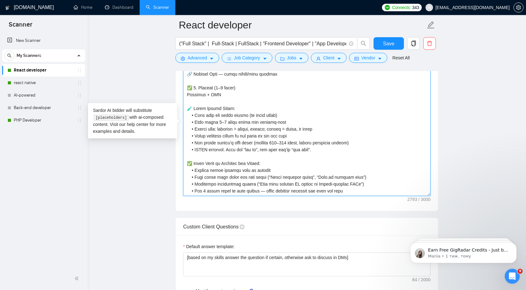 This screenshot has width=526, height=290. What do you see at coordinates (119, 7) in the screenshot?
I see `a: dashboardDashboard` at bounding box center [119, 7].